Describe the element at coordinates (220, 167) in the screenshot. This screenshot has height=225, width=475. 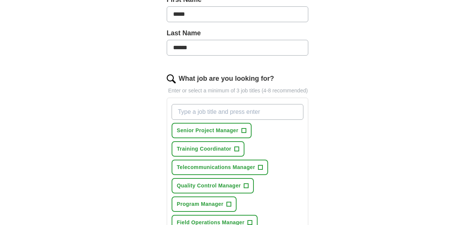
I see `button: Telecommunications Manager` at that location.